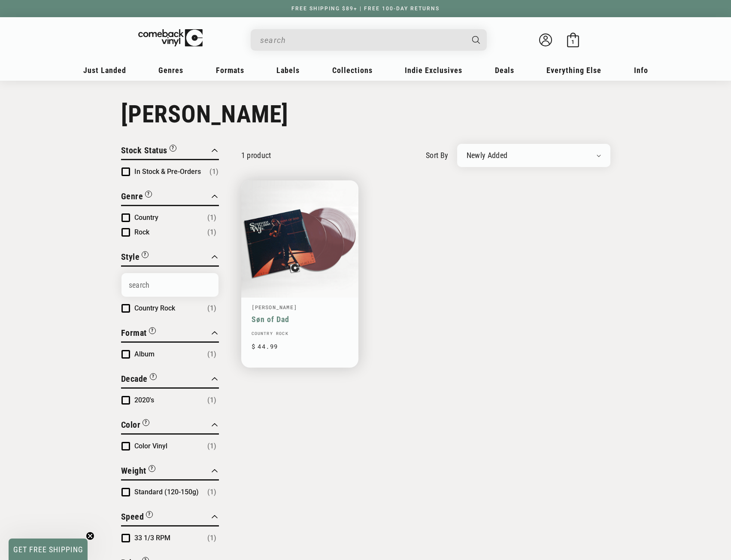 The height and width of the screenshot is (560, 731). I want to click on span: Album, so click(145, 354).